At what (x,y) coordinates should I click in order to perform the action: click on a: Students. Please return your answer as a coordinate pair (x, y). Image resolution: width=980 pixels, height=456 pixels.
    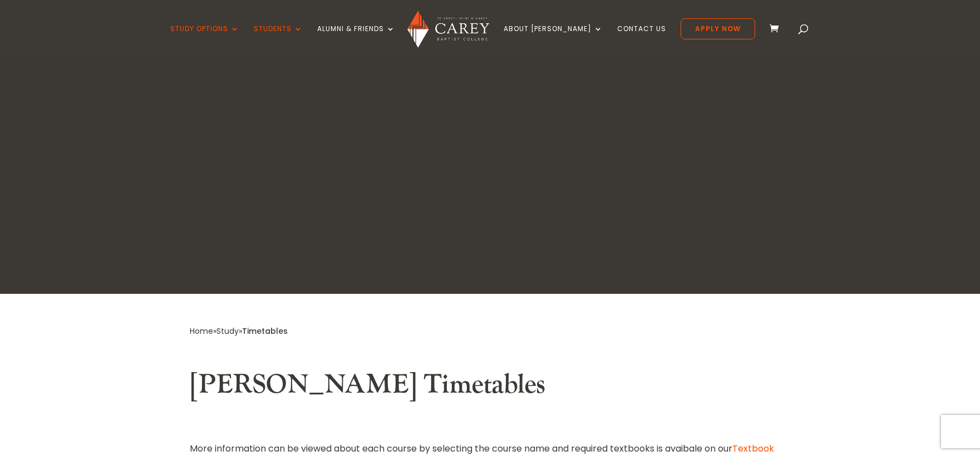
    Looking at the image, I should click on (278, 38).